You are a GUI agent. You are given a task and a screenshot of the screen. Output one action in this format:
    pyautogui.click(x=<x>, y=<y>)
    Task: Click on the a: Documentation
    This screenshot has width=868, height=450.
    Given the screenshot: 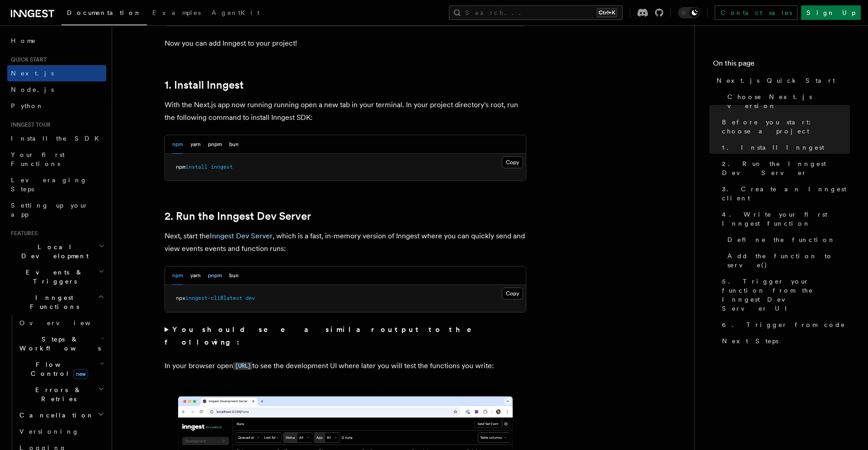 What is the action you would take?
    pyautogui.click(x=104, y=14)
    